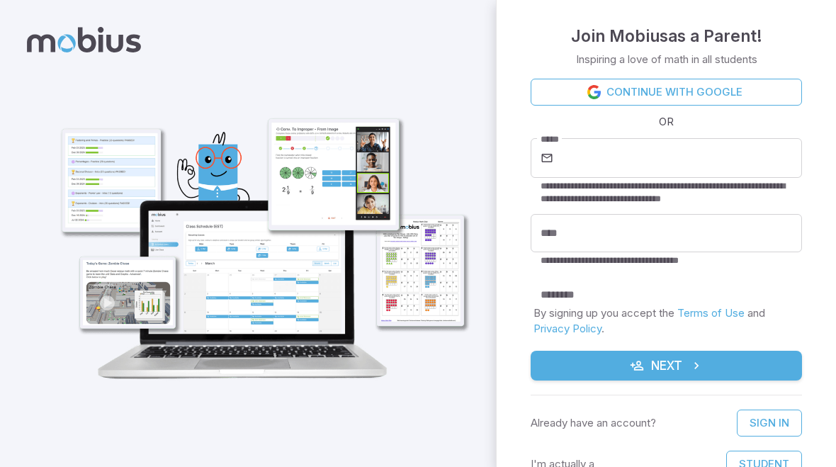 The width and height of the screenshot is (836, 467). Describe the element at coordinates (710, 312) in the screenshot. I see `a: Terms of Use` at that location.